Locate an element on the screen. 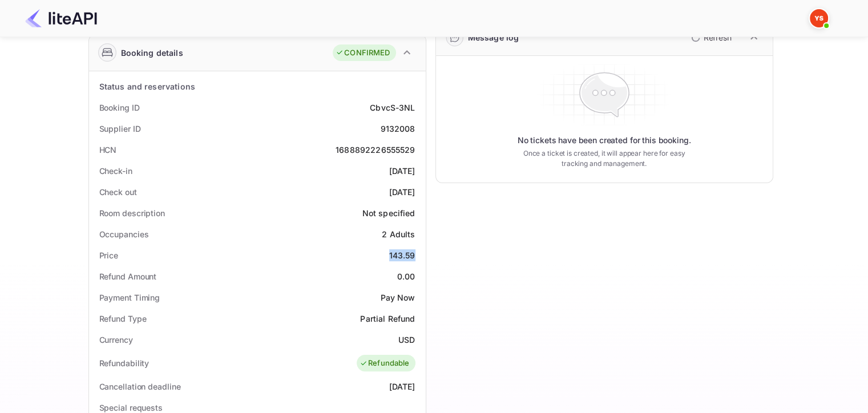 The image size is (868, 413). div: 143.59 is located at coordinates (403, 255).